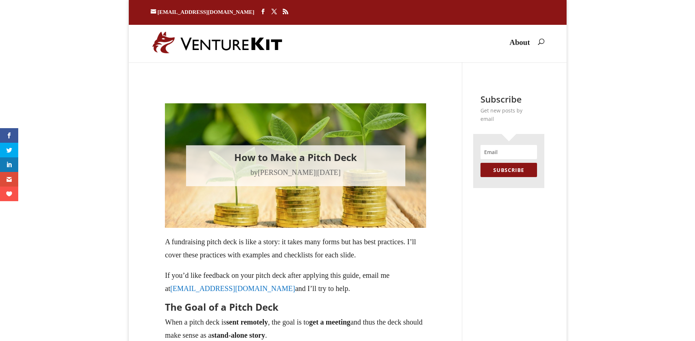  What do you see at coordinates (509, 99) in the screenshot?
I see `h2: Subscribe` at bounding box center [509, 99].